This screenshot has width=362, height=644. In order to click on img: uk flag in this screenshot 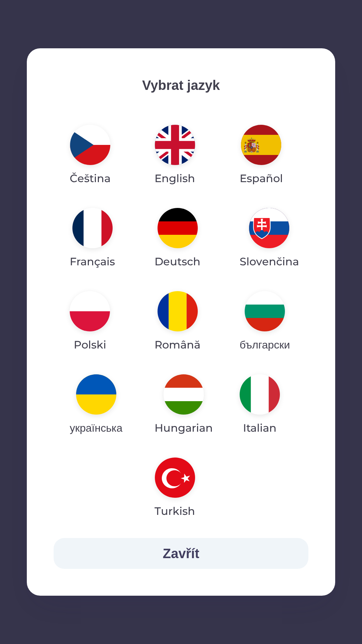, I will do `click(96, 395)`.